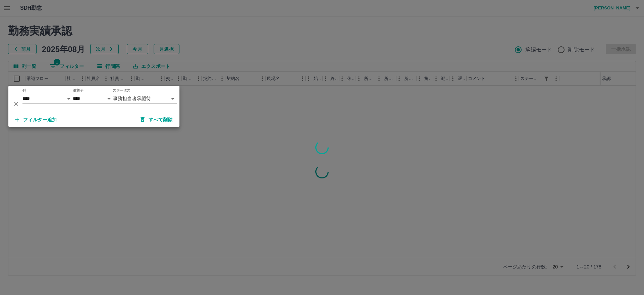 This screenshot has height=295, width=644. What do you see at coordinates (145, 99) in the screenshot?
I see `div: 事務担当者承認待` at bounding box center [145, 99].